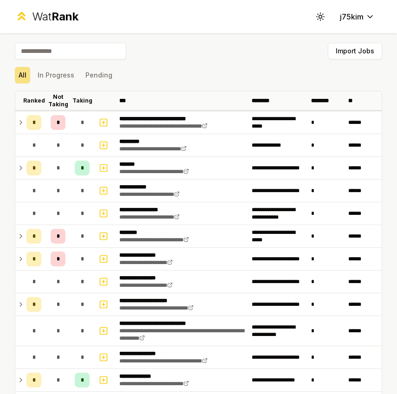  I want to click on button: All, so click(22, 75).